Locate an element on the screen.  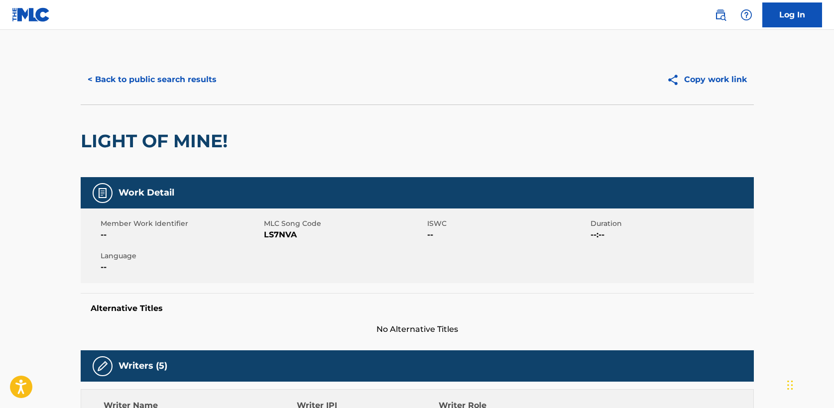
span: MLC Song Code is located at coordinates (344, 224).